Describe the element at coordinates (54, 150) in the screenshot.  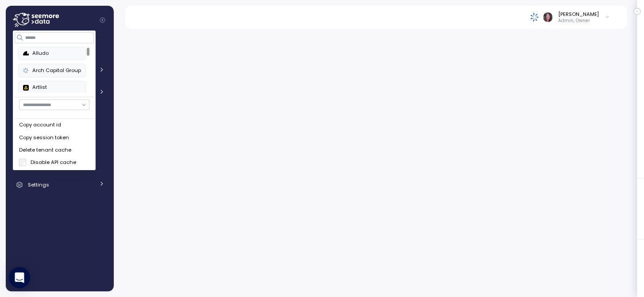
I see `div: Delete tenant cache` at that location.